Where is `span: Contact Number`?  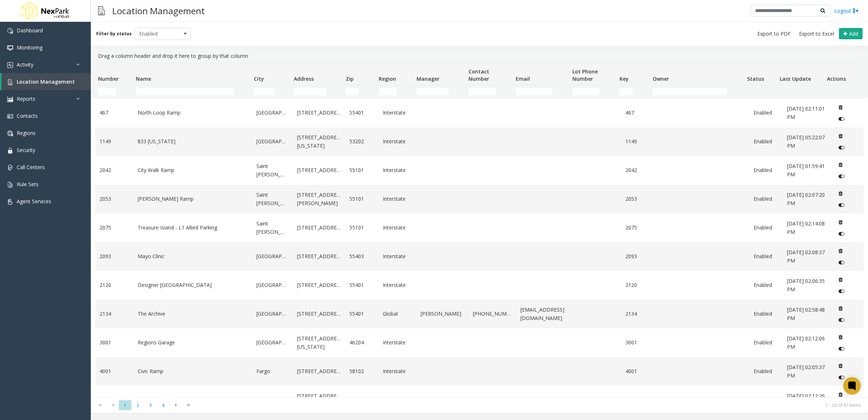
span: Contact Number is located at coordinates (479, 75).